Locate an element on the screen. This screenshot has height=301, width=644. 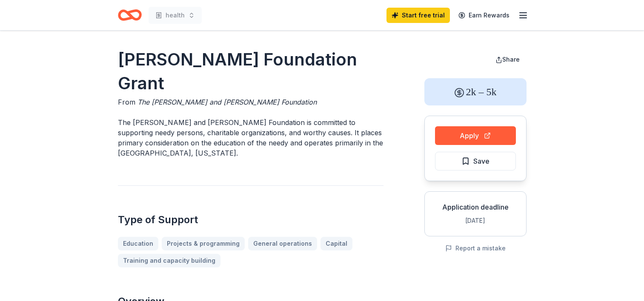
button: Apply is located at coordinates (475, 136).